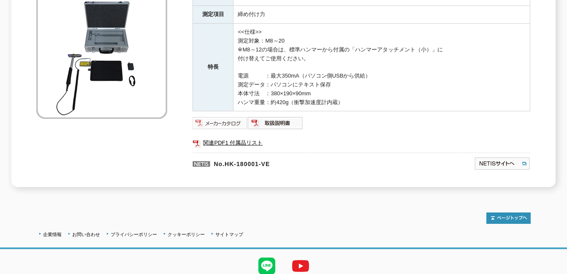 This screenshot has height=274, width=567. I want to click on a: サイトマップ, so click(229, 235).